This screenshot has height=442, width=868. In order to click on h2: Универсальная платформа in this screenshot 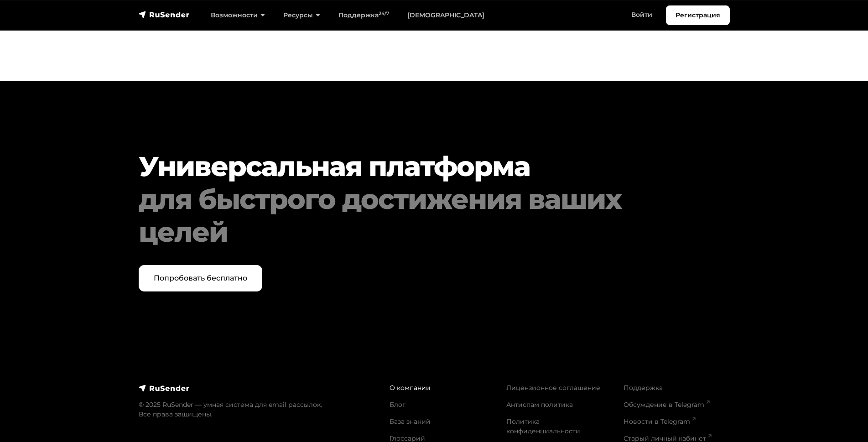, I will do `click(409, 200)`.